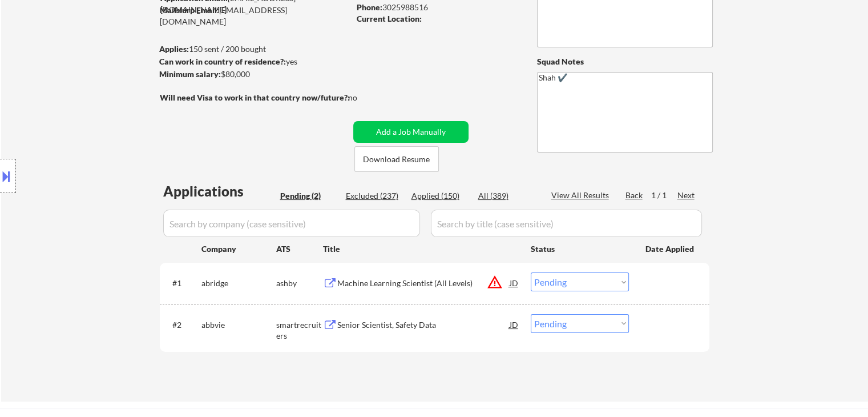 This screenshot has height=417, width=868. Describe the element at coordinates (299, 249) in the screenshot. I see `div: ATS` at that location.